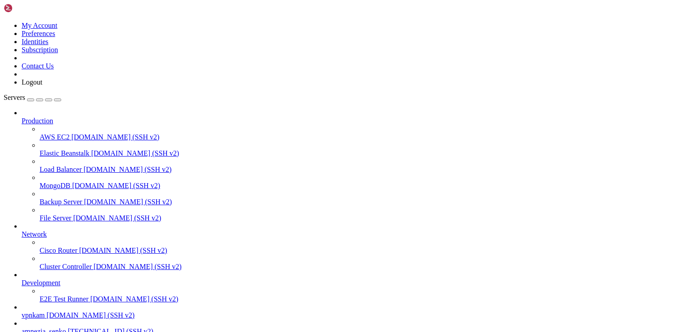 Image resolution: width=691 pixels, height=332 pixels. What do you see at coordinates (355, 247) in the screenshot?
I see `li: Network` at bounding box center [355, 247].